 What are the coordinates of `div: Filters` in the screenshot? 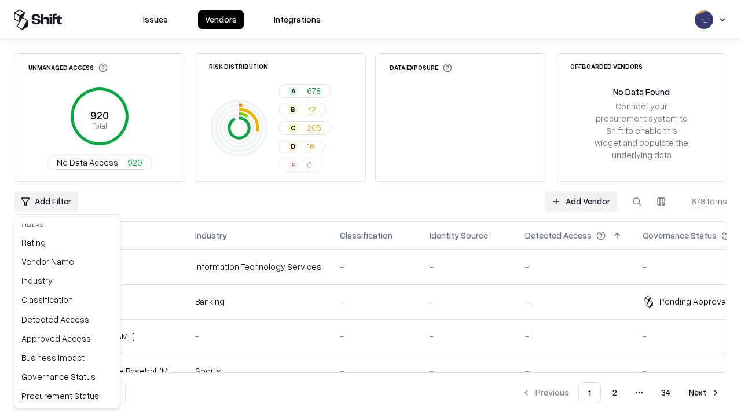 It's located at (67, 225).